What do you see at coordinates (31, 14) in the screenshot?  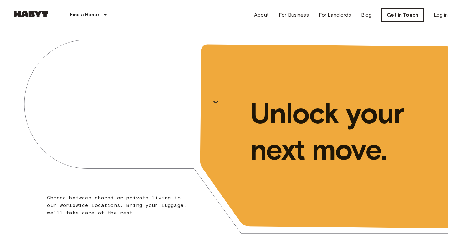 I see `img: Habyt` at bounding box center [31, 14].